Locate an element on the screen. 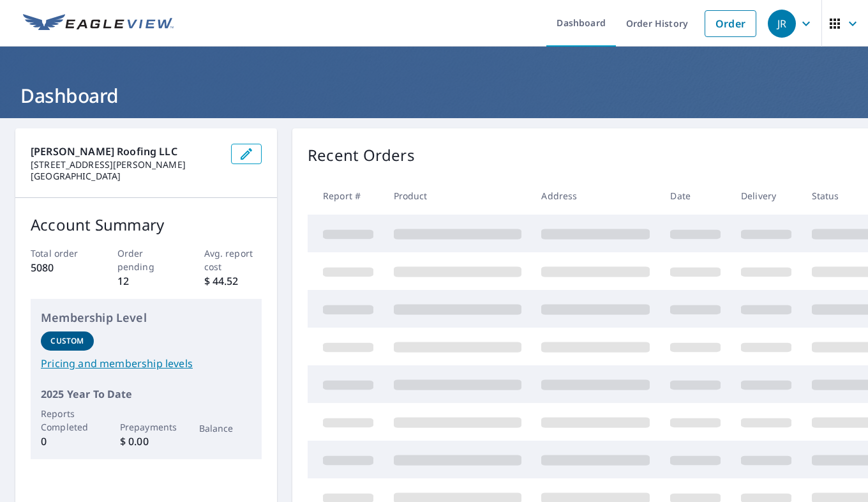 This screenshot has height=502, width=868. p: Prepayments is located at coordinates (146, 426).